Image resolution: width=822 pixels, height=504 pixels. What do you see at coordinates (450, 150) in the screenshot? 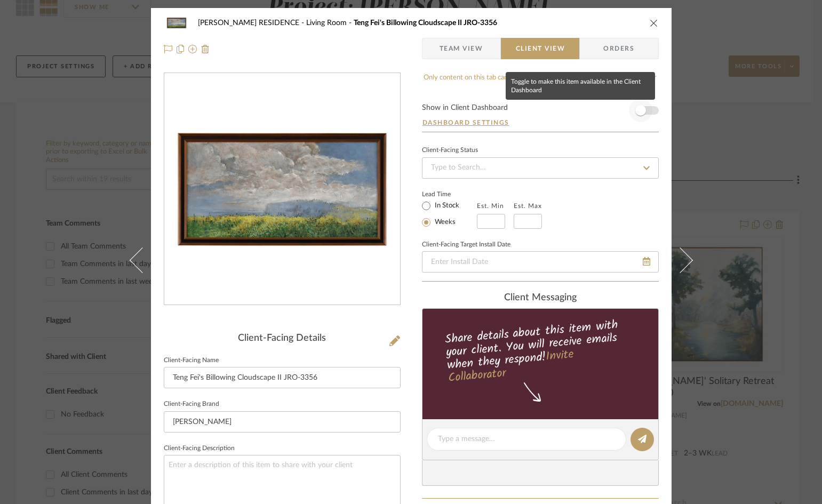
I see `div: Client-Facing Status` at bounding box center [450, 150].